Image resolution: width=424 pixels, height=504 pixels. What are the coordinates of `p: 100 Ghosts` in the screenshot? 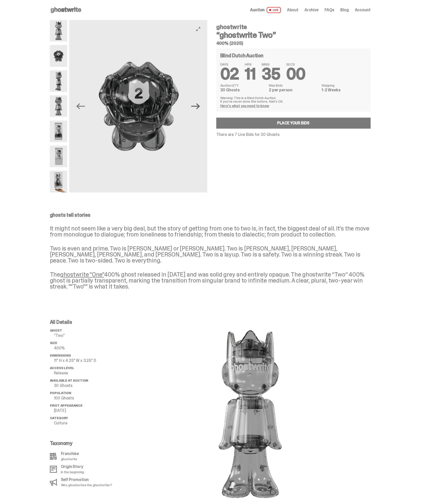 It's located at (92, 398).